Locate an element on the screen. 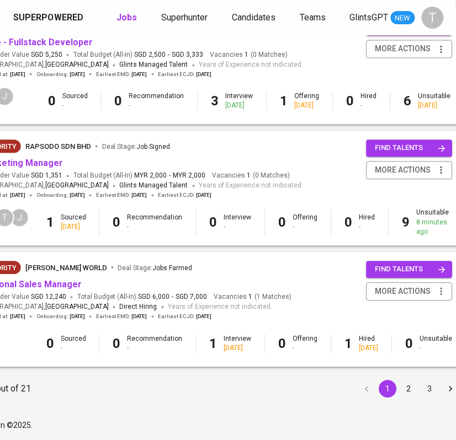 The height and width of the screenshot is (440, 456). span: SGD 3,333 is located at coordinates (188, 55).